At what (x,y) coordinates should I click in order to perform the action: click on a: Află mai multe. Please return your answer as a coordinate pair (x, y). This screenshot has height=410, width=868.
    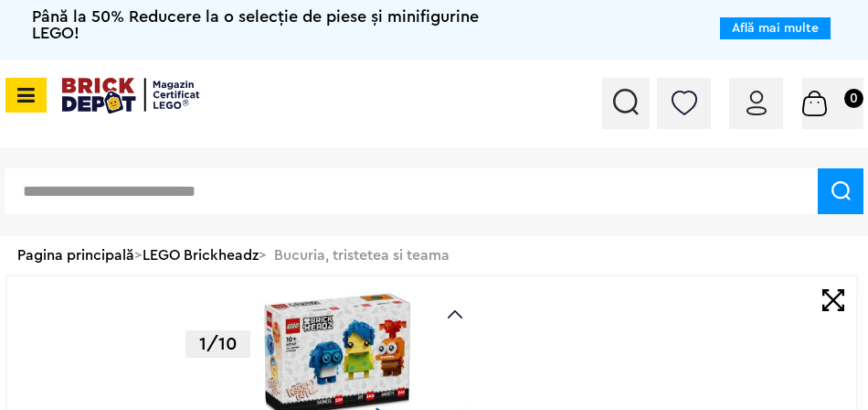
    Looking at the image, I should click on (775, 28).